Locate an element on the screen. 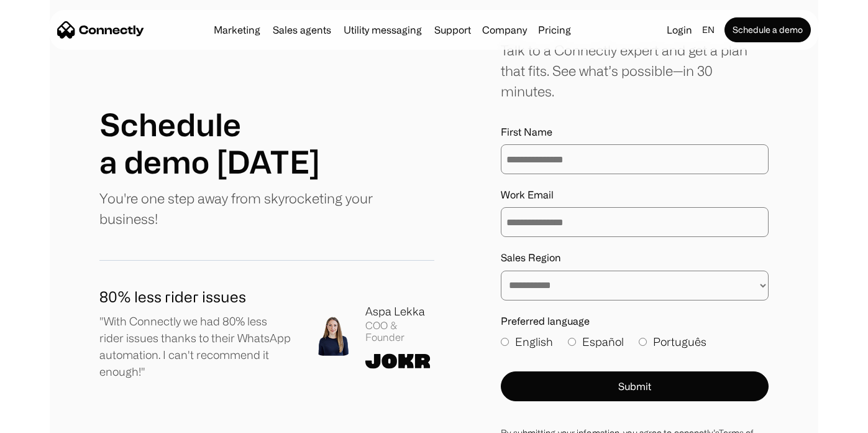 The height and width of the screenshot is (433, 868). ul: Language list is located at coordinates (50, 420).